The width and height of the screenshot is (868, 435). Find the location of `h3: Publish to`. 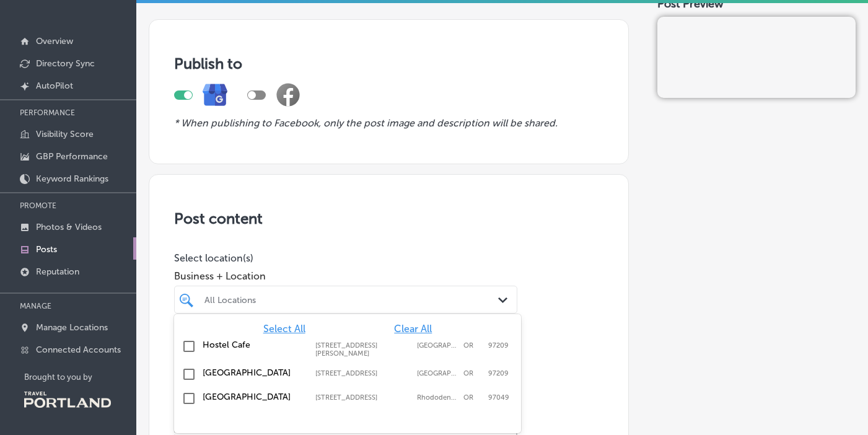

h3: Publish to is located at coordinates (388, 63).